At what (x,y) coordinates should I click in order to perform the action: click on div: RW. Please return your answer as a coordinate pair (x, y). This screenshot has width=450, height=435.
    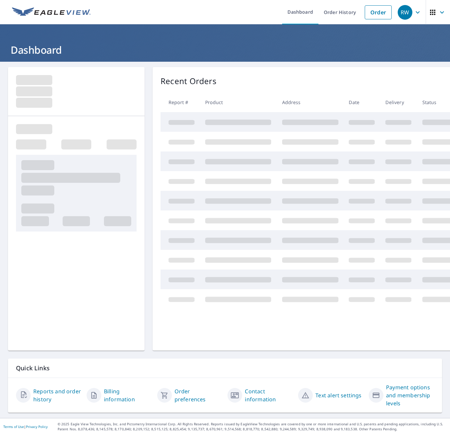
    Looking at the image, I should click on (405, 12).